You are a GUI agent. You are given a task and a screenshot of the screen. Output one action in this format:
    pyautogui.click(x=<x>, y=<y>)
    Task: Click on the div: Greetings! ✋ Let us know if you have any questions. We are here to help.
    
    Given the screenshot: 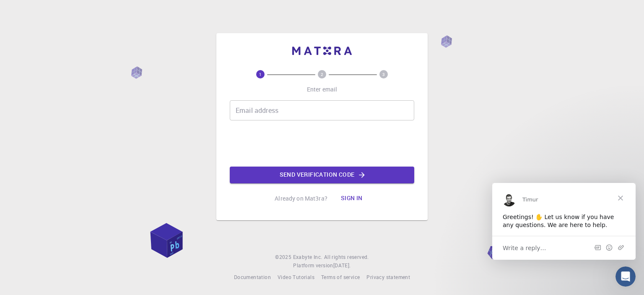 What is the action you would take?
    pyautogui.click(x=72, y=38)
    